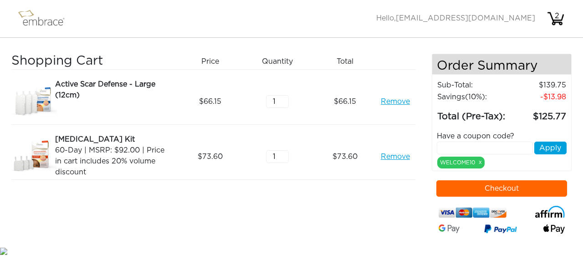 This screenshot has height=270, width=583. Describe the element at coordinates (449, 229) in the screenshot. I see `img: Google-Pay-Logo.svg` at that location.